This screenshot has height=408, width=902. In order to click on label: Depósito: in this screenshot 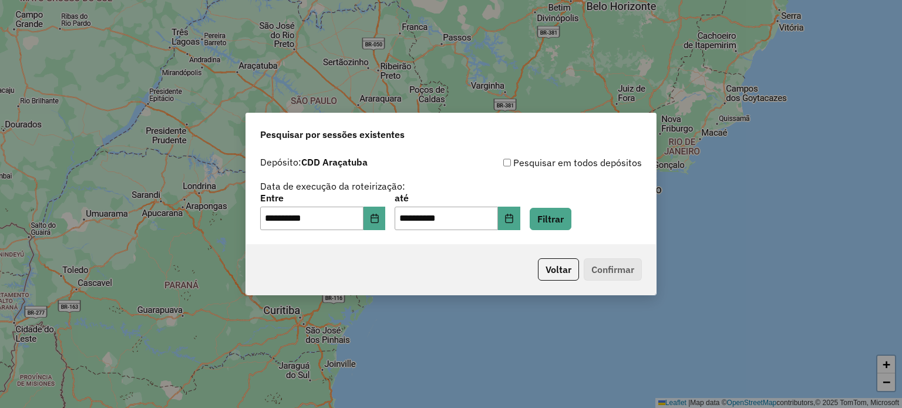, I will do `click(314, 162)`.